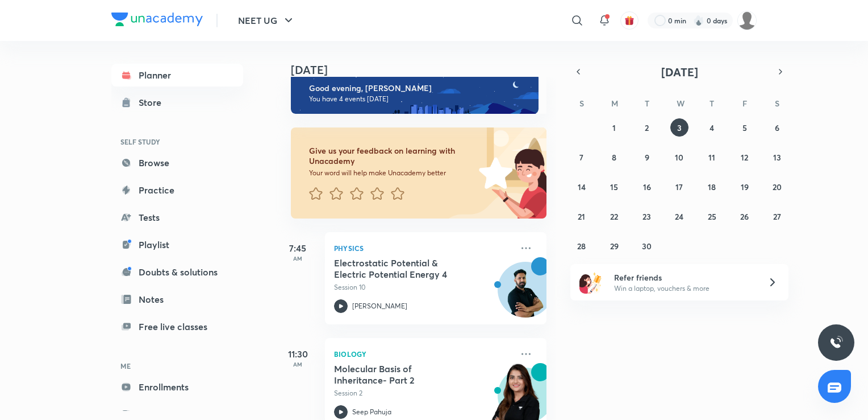 This screenshot has width=868, height=420. I want to click on img: Company Logo, so click(157, 19).